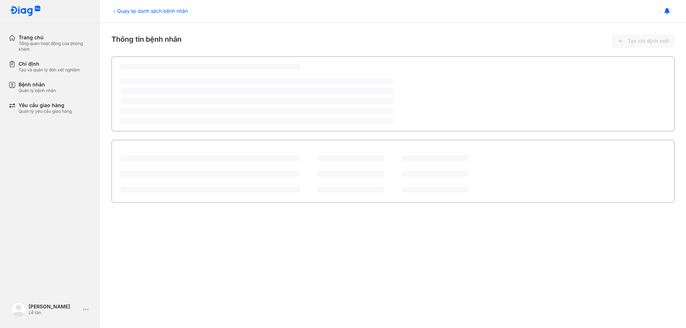 This screenshot has height=328, width=686. What do you see at coordinates (45, 105) in the screenshot?
I see `div: Yêu cầu giao hàng` at bounding box center [45, 105].